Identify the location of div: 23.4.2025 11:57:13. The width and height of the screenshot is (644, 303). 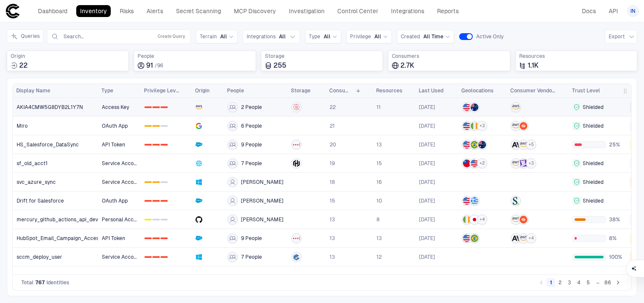
(427, 220).